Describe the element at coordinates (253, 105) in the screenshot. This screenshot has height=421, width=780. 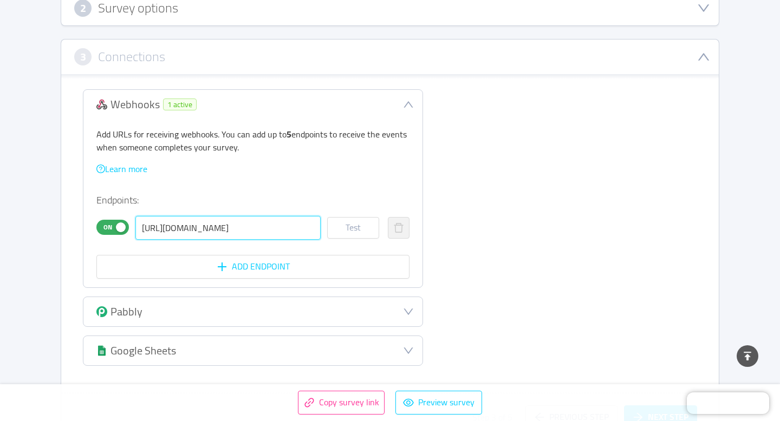
I see `div: icon: downWebhooks1 active` at that location.